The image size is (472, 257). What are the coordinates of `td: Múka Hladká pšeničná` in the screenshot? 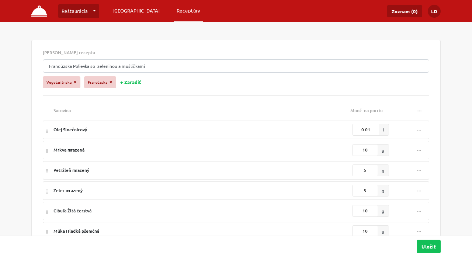 It's located at (199, 231).